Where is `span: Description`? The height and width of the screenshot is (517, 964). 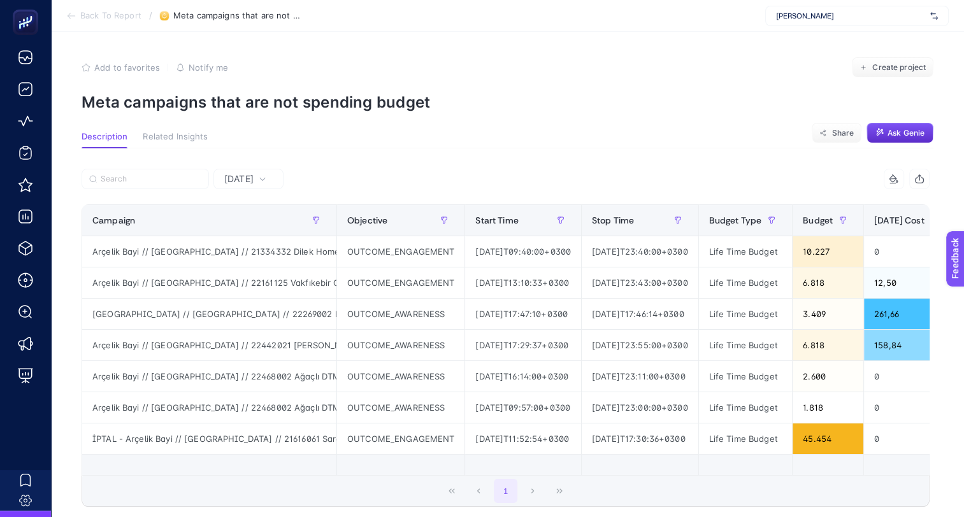 span: Description is located at coordinates (104, 137).